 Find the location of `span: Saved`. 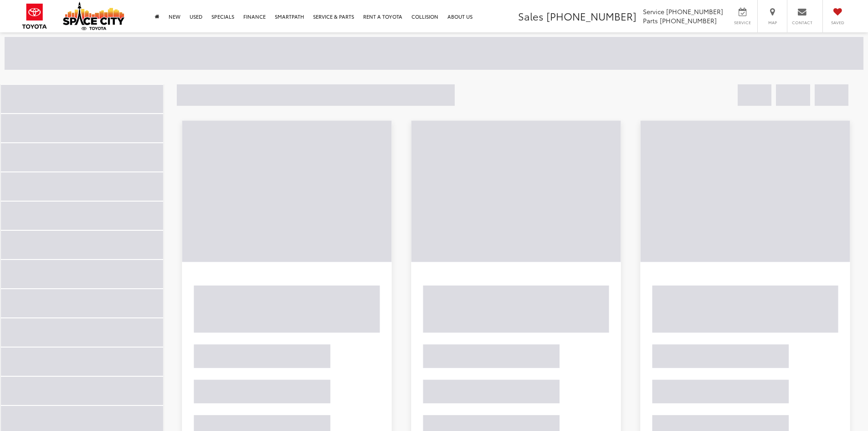

span: Saved is located at coordinates (838, 22).